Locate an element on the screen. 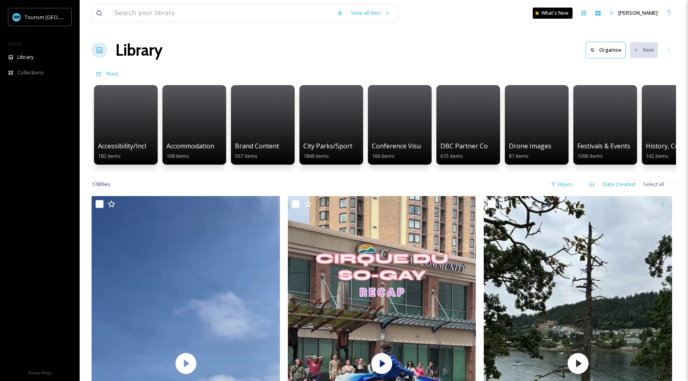 This screenshot has height=381, width=688. a: DBC Partner Contrent615 items is located at coordinates (473, 151).